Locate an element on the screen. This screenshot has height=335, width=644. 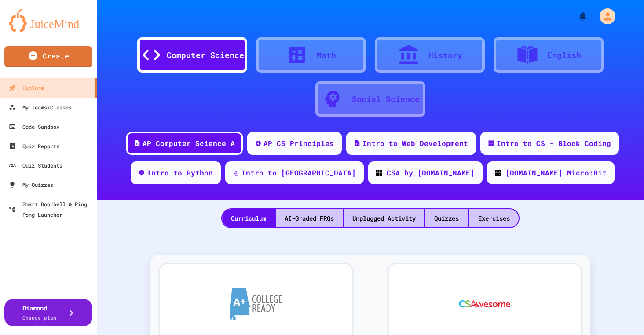
div: Unplugged Activity is located at coordinates (384, 218).